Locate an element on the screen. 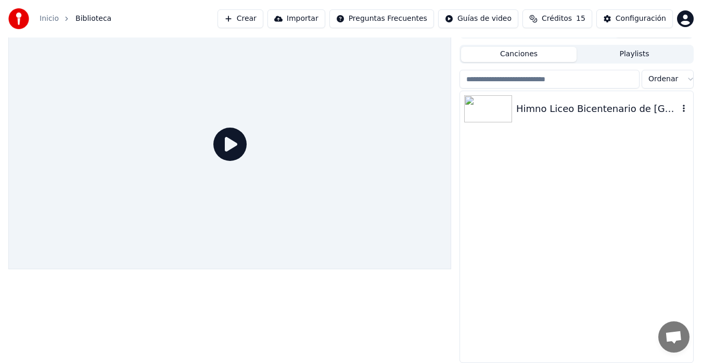 The height and width of the screenshot is (363, 702). button: Crear is located at coordinates (240, 19).